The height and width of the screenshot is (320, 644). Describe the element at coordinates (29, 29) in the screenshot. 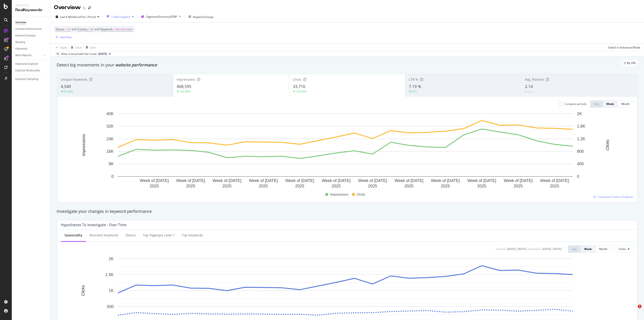

I see `div: Content Performance` at that location.